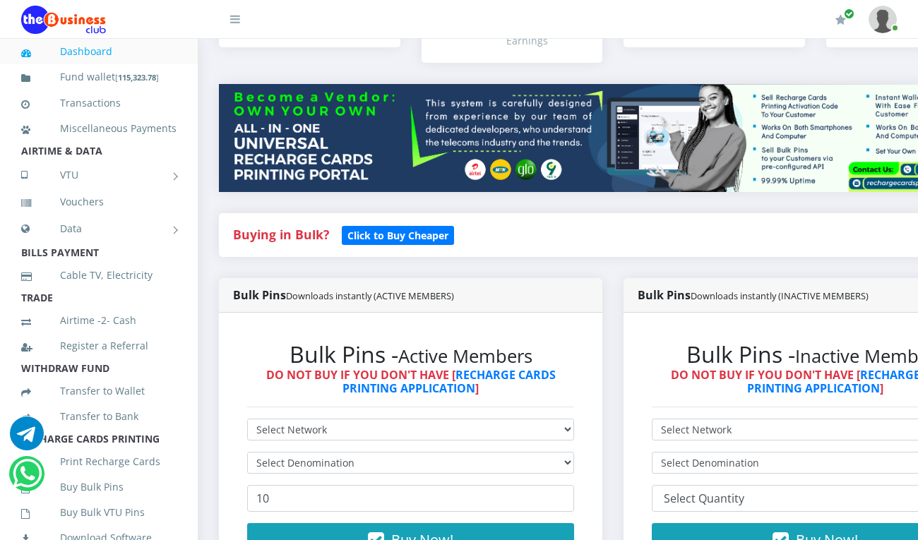 This screenshot has width=918, height=540. What do you see at coordinates (281, 234) in the screenshot?
I see `strong: Buying in Bulk?` at bounding box center [281, 234].